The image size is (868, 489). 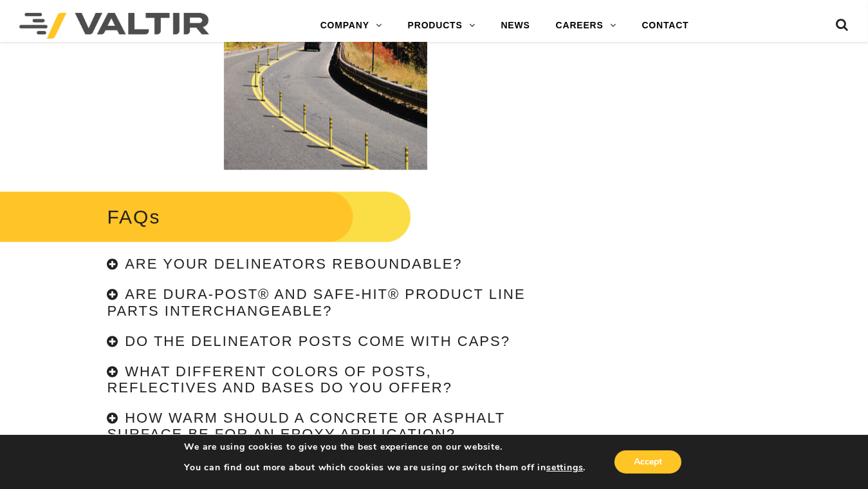 I want to click on img: Valtir, so click(x=114, y=26).